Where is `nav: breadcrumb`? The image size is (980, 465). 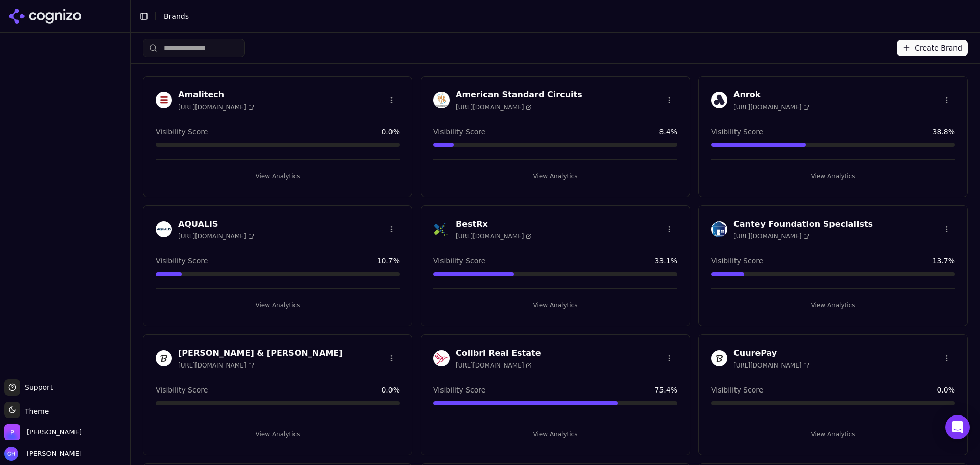
nav: breadcrumb is located at coordinates (557, 16).